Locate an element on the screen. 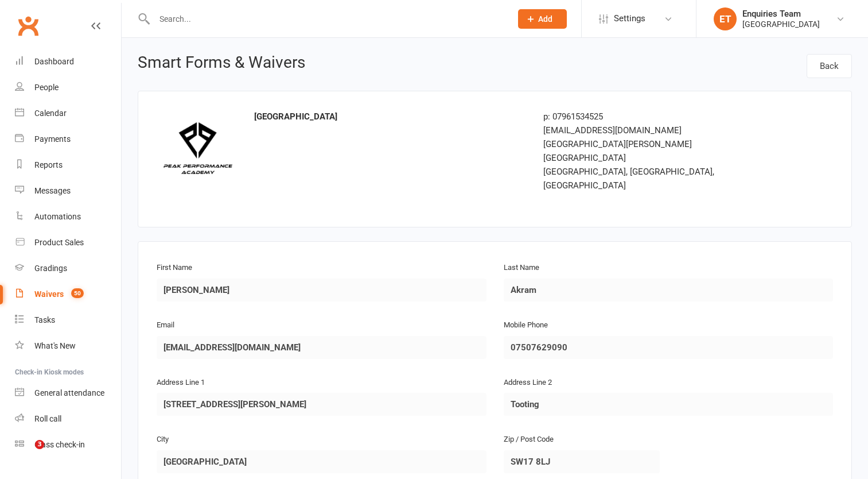 Image resolution: width=868 pixels, height=479 pixels. span: Add is located at coordinates (545, 19).